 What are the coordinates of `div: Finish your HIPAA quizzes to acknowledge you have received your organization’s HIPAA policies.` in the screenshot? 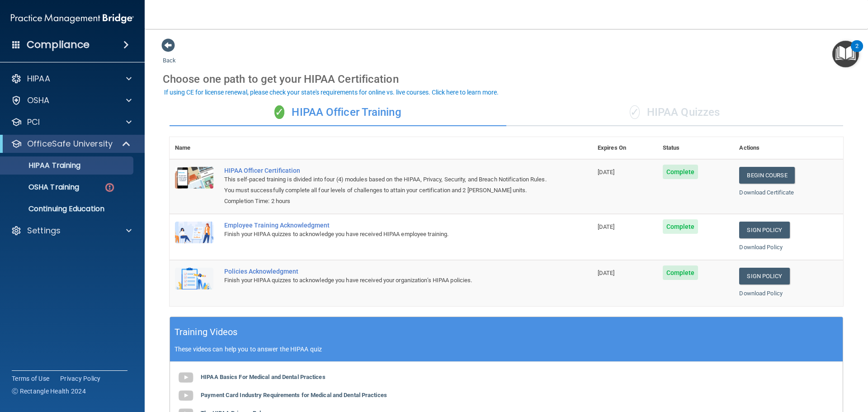 It's located at (386, 280).